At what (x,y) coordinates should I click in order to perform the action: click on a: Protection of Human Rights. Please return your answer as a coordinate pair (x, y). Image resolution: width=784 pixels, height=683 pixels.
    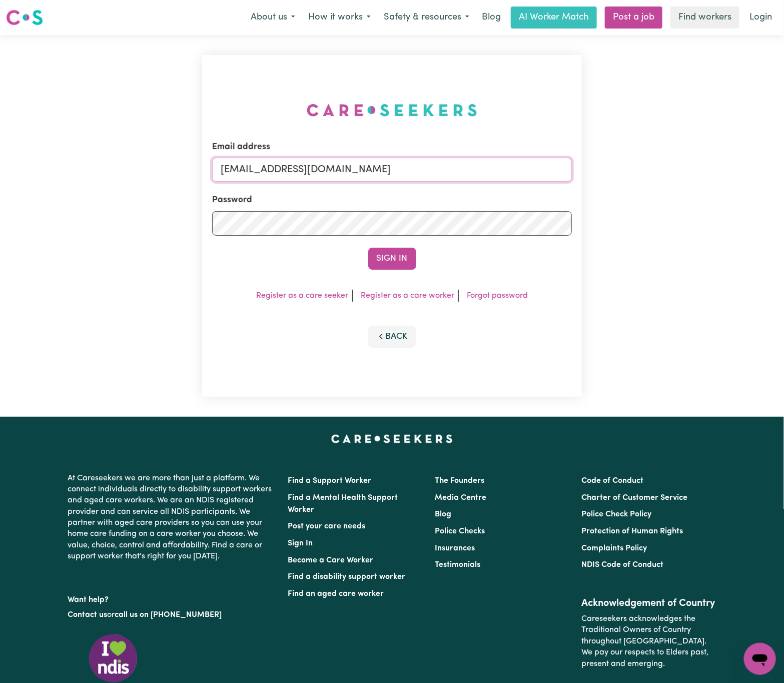
    Looking at the image, I should click on (632, 532).